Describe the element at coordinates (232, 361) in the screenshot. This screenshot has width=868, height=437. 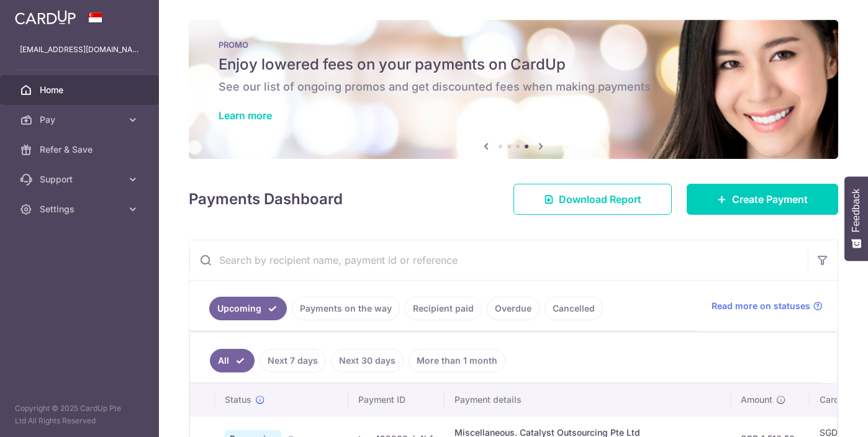
I see `a: All` at that location.